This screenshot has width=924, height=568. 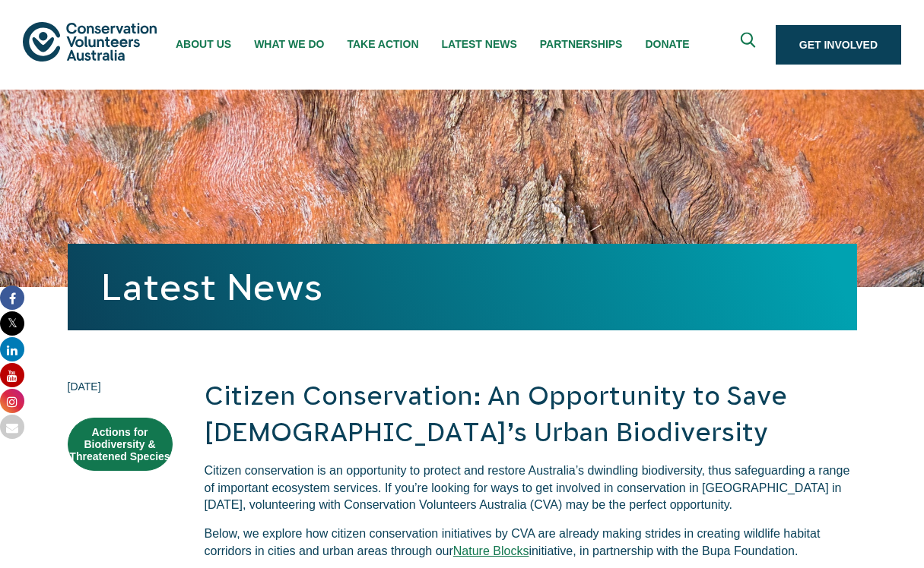 I want to click on span: Partnerships, so click(x=580, y=44).